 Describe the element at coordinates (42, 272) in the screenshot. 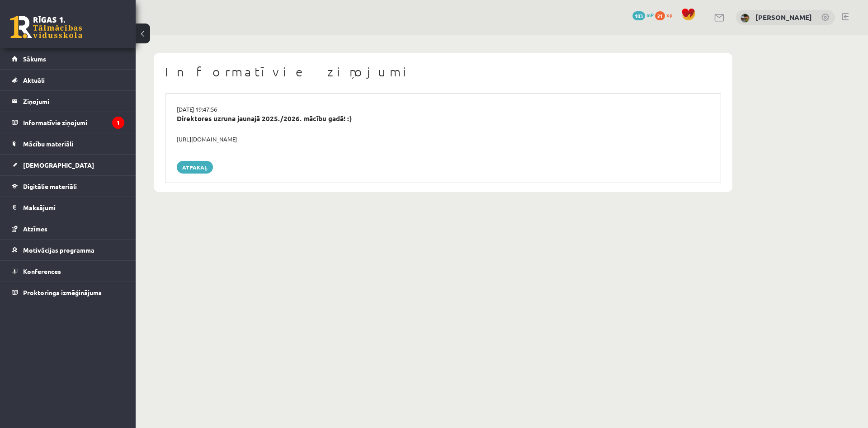

I see `span: Konferences` at that location.